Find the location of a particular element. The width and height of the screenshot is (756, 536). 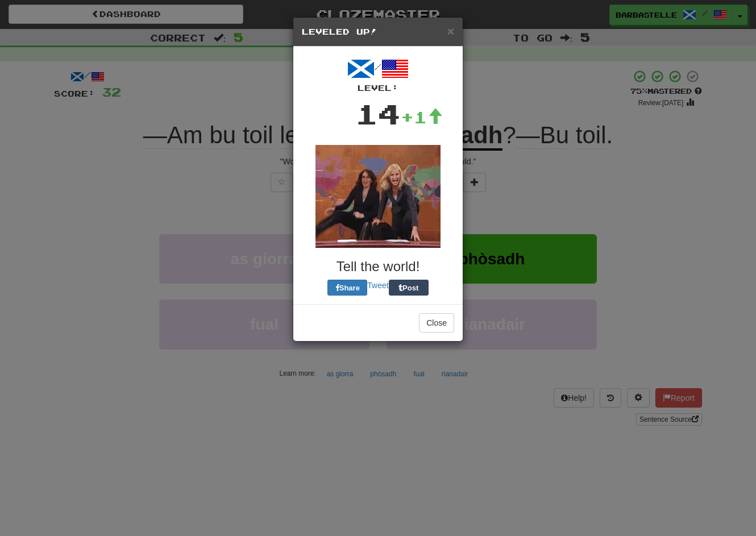

h5: Leveled Up! is located at coordinates (378, 32).